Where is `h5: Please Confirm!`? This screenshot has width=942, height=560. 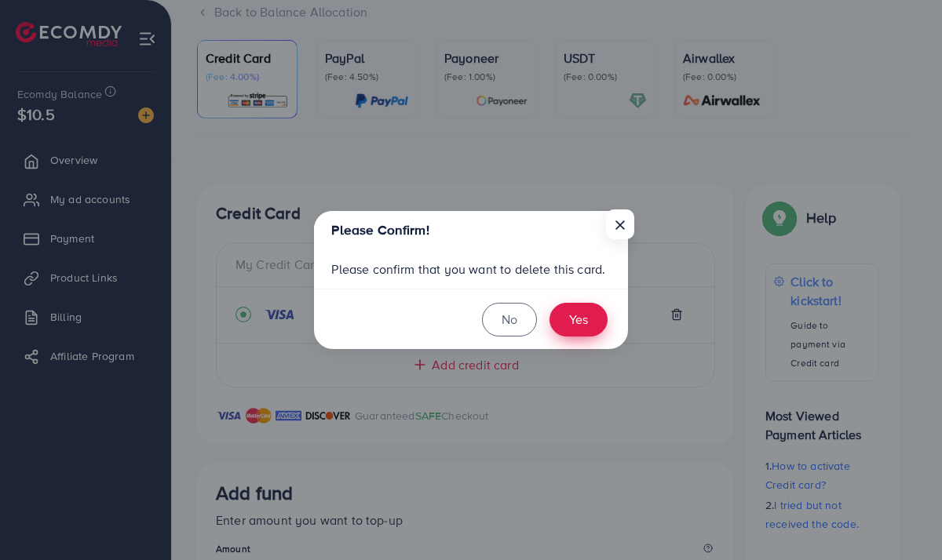 h5: Please Confirm! is located at coordinates (380, 230).